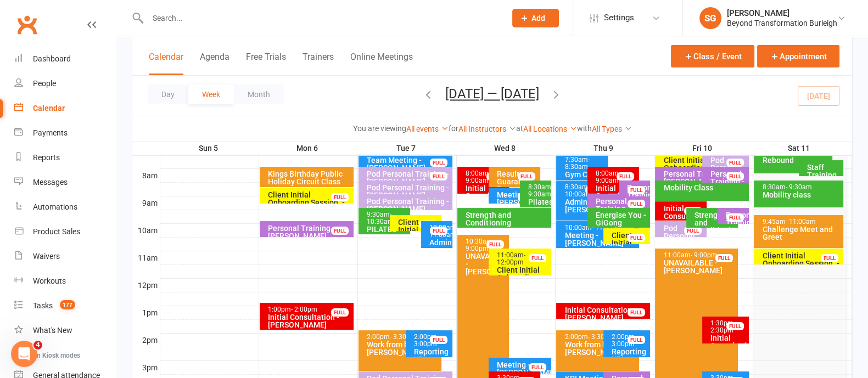  Describe the element at coordinates (309, 310) in the screenshot. I see `div: 1:00pm` at that location.